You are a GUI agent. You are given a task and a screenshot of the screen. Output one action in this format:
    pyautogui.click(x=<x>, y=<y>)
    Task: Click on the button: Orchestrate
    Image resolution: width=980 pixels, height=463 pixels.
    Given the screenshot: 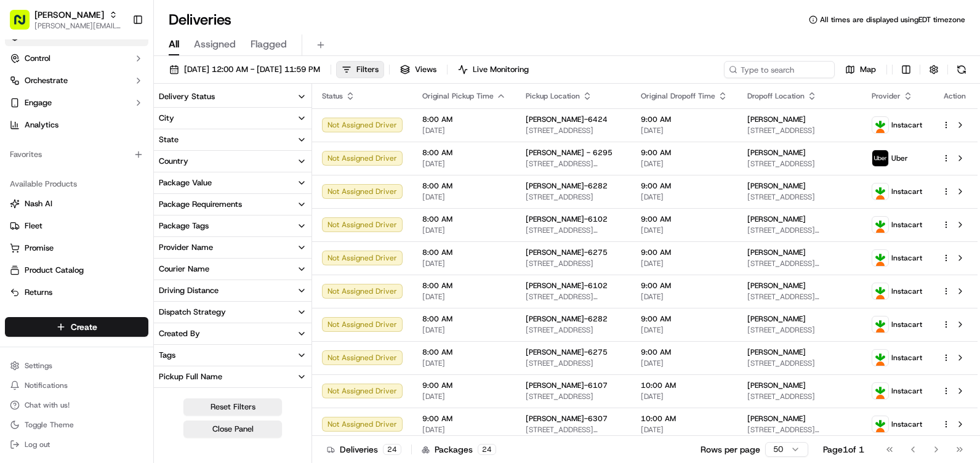 What is the action you would take?
    pyautogui.click(x=76, y=81)
    